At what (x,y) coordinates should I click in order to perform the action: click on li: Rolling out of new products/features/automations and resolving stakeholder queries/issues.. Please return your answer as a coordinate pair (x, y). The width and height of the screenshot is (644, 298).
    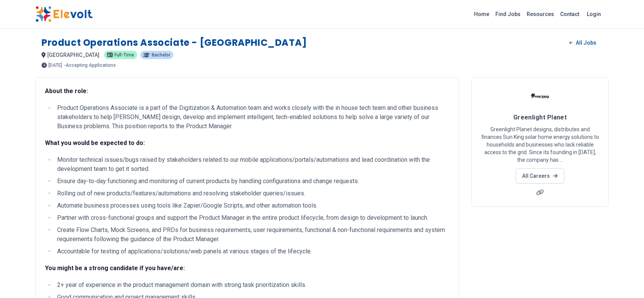
    Looking at the image, I should click on (252, 194).